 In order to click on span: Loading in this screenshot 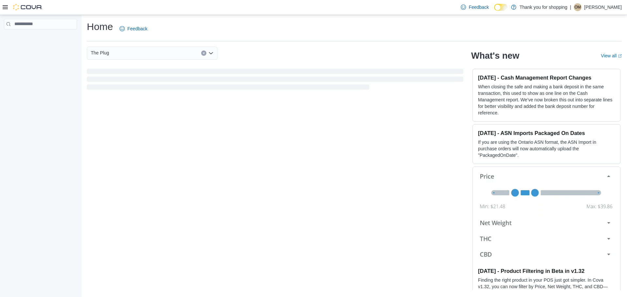, I will do `click(275, 81)`.